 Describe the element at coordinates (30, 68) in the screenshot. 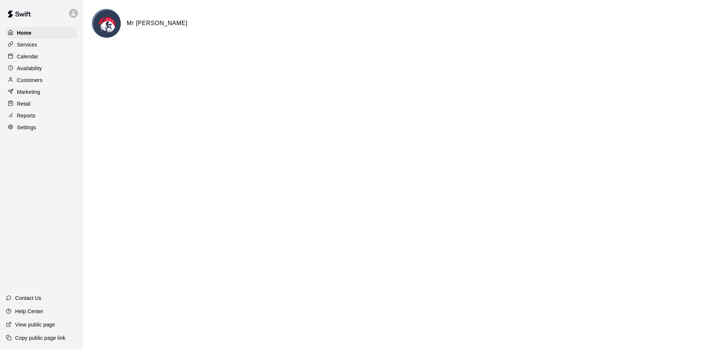

I see `p: Availability` at that location.